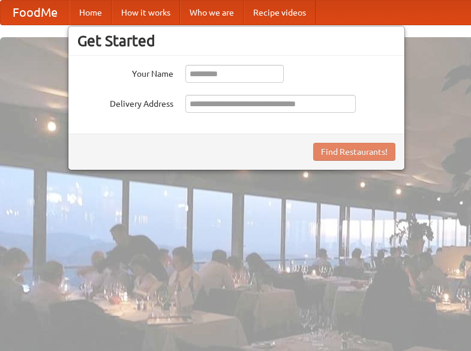 Image resolution: width=471 pixels, height=351 pixels. I want to click on a: Recipe videos, so click(280, 13).